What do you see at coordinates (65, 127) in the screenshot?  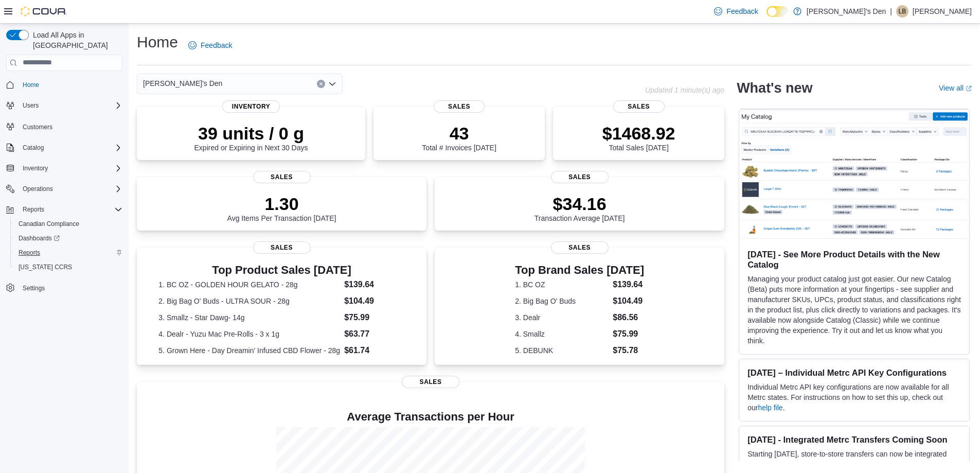 I see `button: Customers` at bounding box center [65, 127].